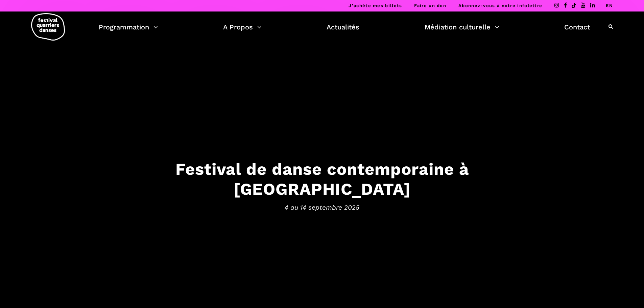 The image size is (644, 308). What do you see at coordinates (501, 5) in the screenshot?
I see `a: Abonnez-vous à notre infolettre` at bounding box center [501, 5].